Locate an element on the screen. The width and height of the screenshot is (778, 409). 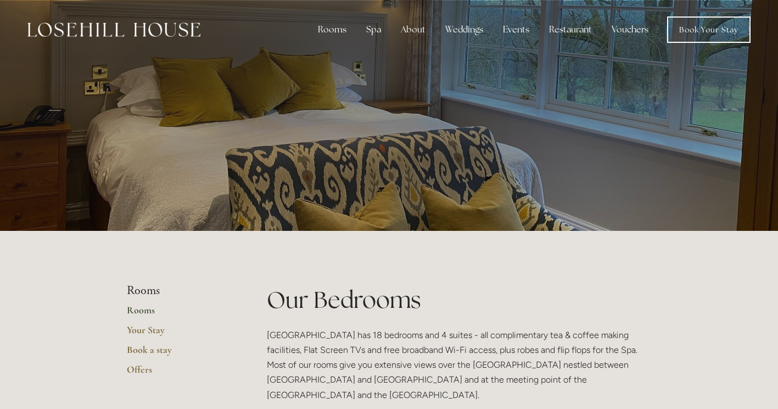
li: Rooms is located at coordinates (179, 290).